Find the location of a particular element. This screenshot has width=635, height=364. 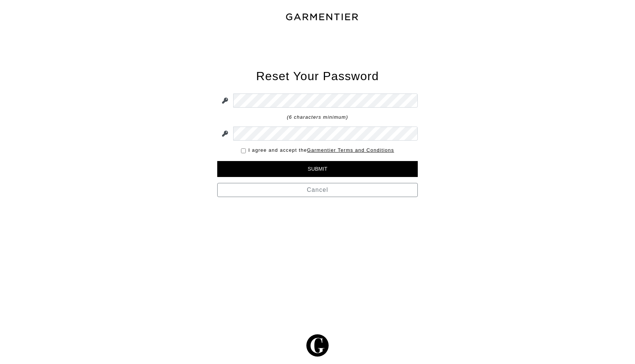

a: Cancel is located at coordinates (318, 190).